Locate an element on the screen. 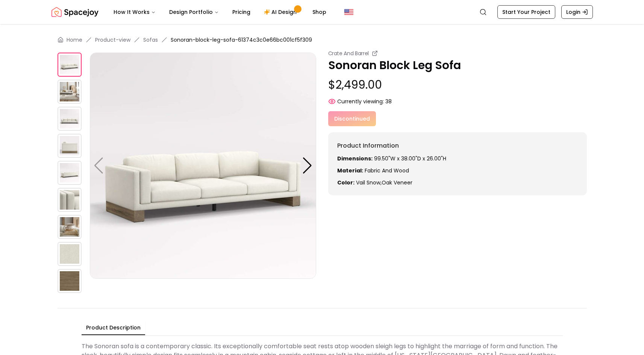  button: Product Description is located at coordinates (113, 328).